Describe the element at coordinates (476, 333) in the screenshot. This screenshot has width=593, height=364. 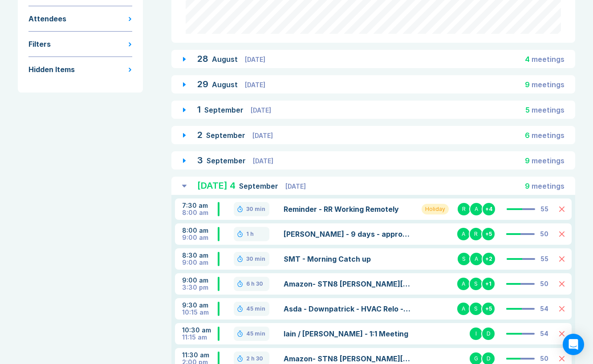
I see `div: I` at that location.